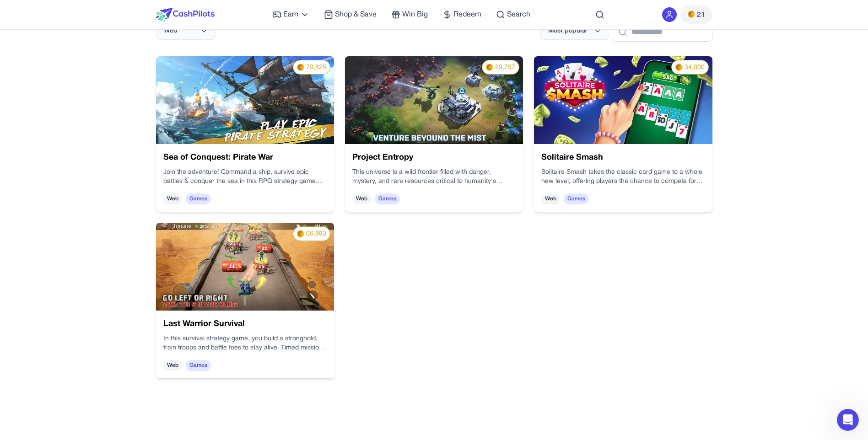  I want to click on span: Earn, so click(291, 14).